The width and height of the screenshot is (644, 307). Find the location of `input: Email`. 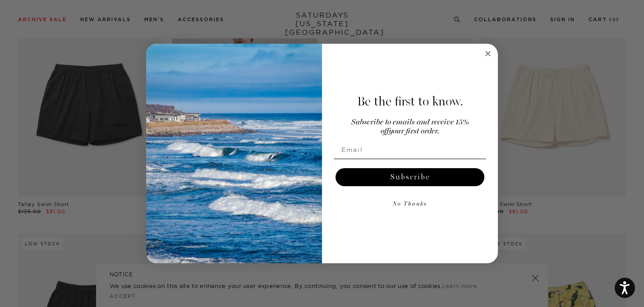

input: Email is located at coordinates (410, 150).